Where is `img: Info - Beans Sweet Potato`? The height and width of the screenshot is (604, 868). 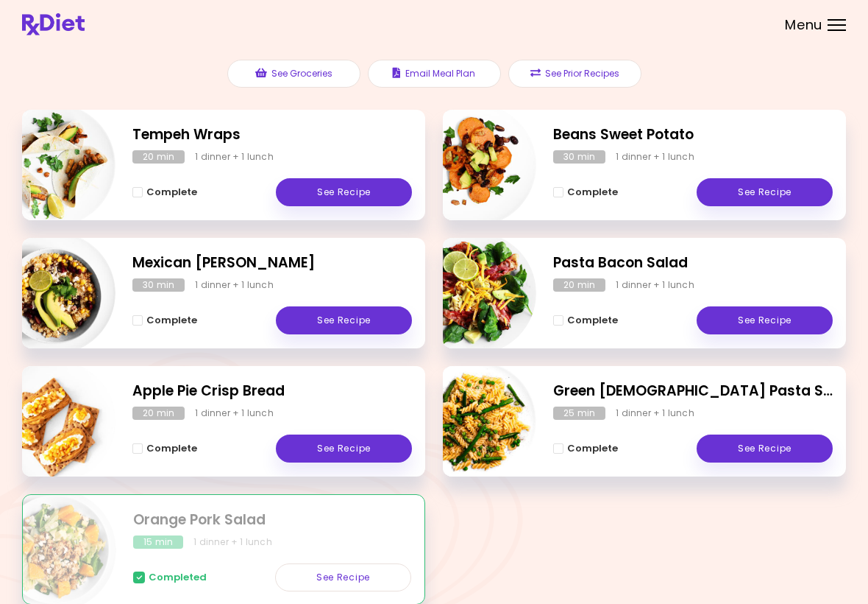
img: Info - Beans Sweet Potato is located at coordinates (475, 165).